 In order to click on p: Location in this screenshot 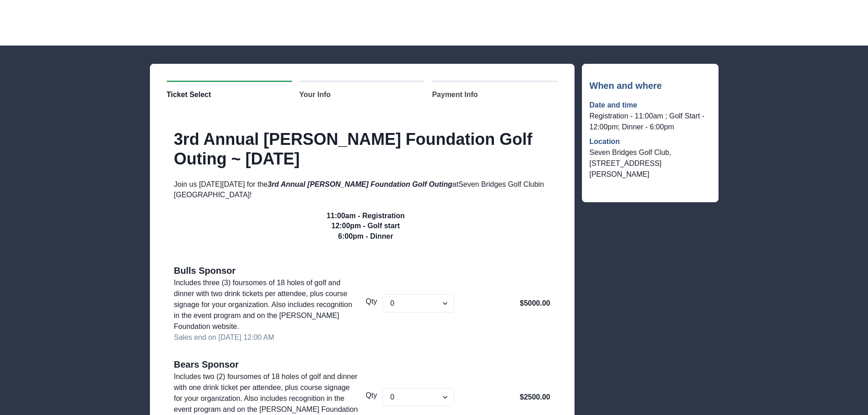, I will do `click(651, 142)`.